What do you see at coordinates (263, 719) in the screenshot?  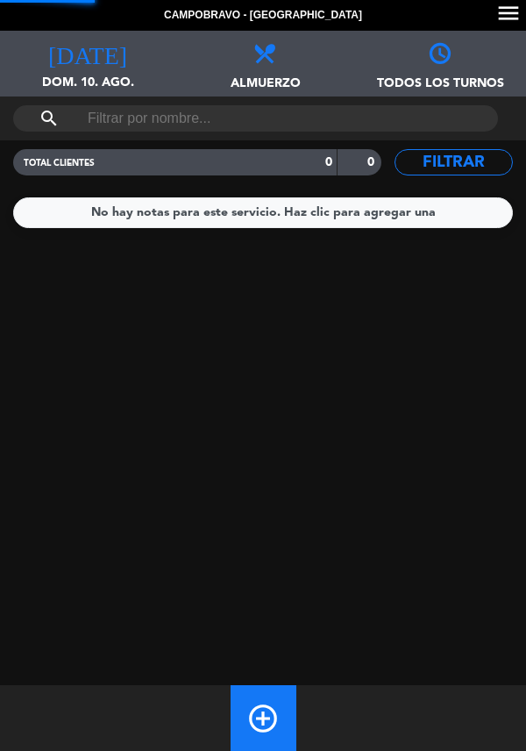 I see `i: add_circle_outline` at bounding box center [263, 719].